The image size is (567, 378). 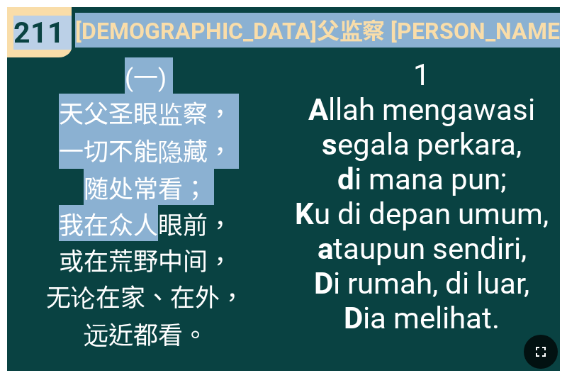 I want to click on span: 1 llah mengawasi egala perkara, i mana pun; u di depan umum, taupun sendiri, i rumah, di luar, ia..., so click(x=422, y=196).